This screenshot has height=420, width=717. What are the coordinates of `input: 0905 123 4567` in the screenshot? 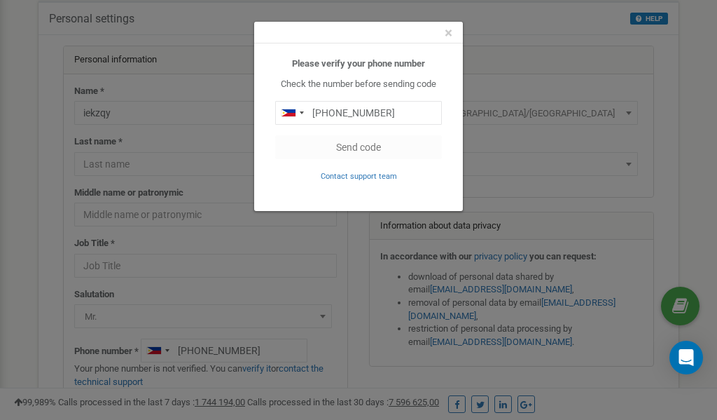 It's located at (359, 113).